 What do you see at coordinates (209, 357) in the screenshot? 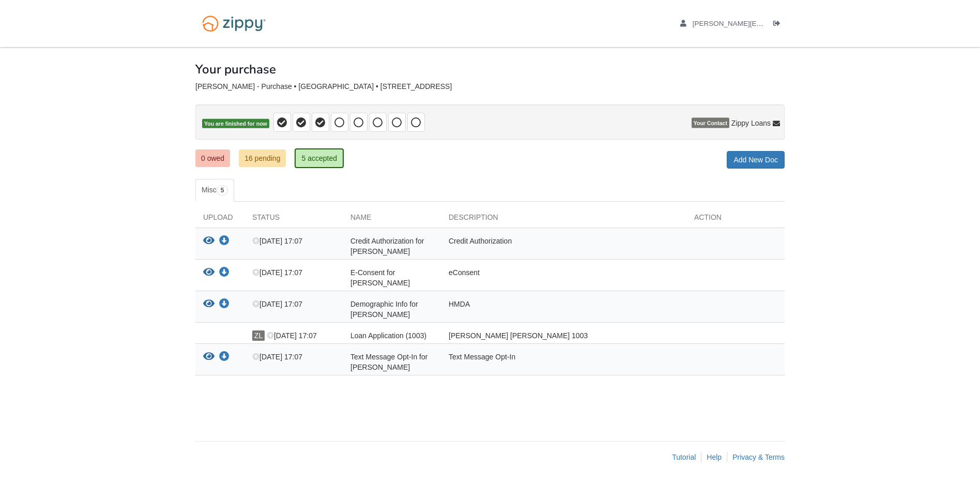
I see `button: View Text Message Opt-In for Warren Grassman` at bounding box center [209, 357].